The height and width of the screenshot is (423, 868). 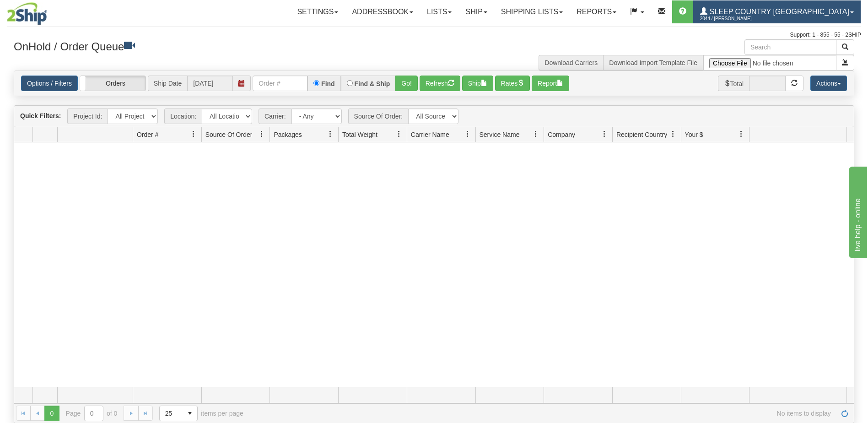 What do you see at coordinates (544, 413) in the screenshot?
I see `span: No items to display` at bounding box center [544, 413].